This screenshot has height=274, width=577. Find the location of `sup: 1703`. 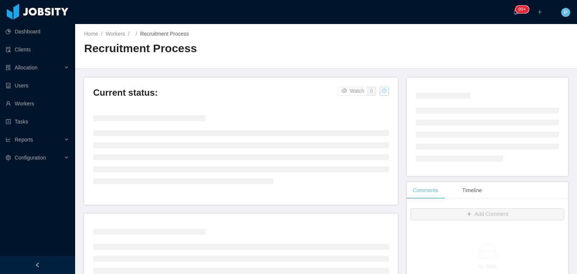

sup: 1703 is located at coordinates (522, 9).